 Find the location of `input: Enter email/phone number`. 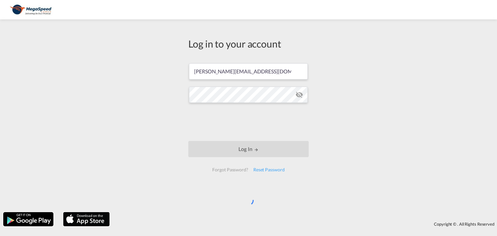

input: Enter email/phone number is located at coordinates (248, 71).